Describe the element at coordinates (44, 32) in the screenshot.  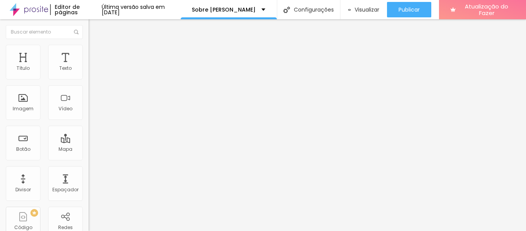
I see `input: Buscar elemento` at that location.